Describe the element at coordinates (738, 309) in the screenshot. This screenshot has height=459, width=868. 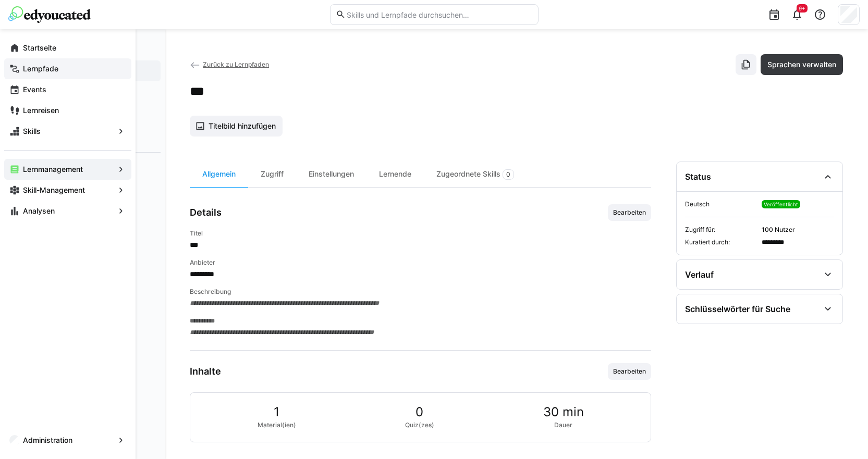
I see `div: Schlüsselwörter für Suche` at that location.